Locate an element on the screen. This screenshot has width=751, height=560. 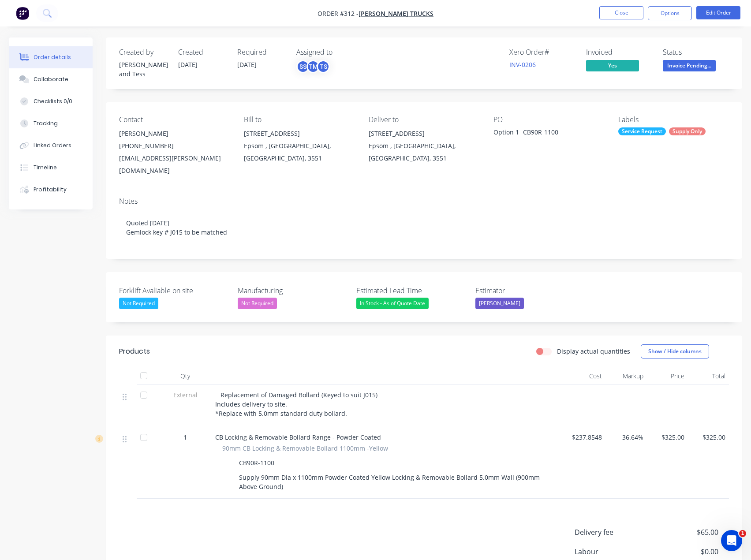
div: Labels is located at coordinates (673, 119).